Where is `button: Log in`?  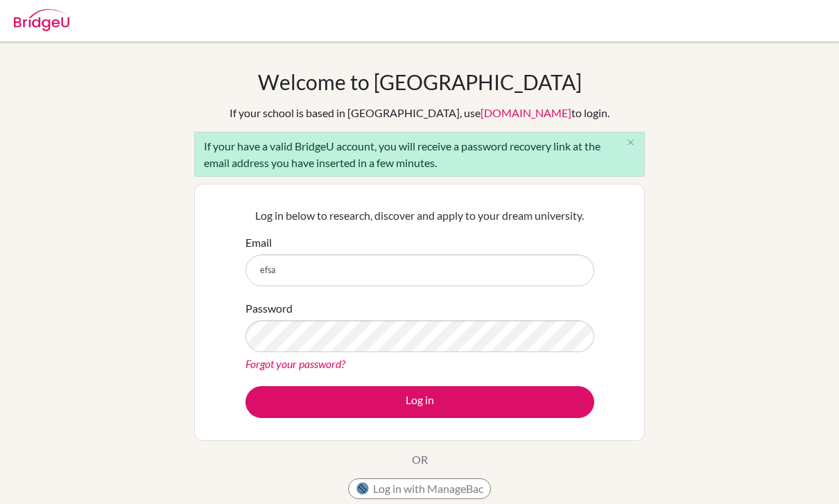 button: Log in is located at coordinates (419, 402).